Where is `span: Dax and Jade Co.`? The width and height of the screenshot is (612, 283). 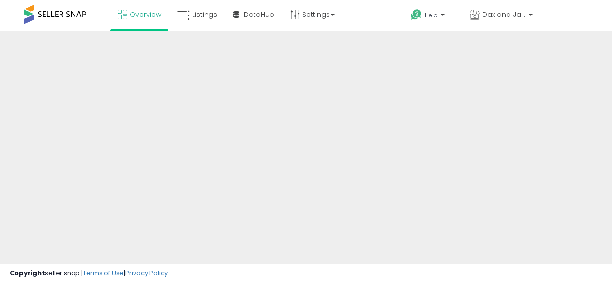 span: Dax and Jade Co. is located at coordinates (504, 15).